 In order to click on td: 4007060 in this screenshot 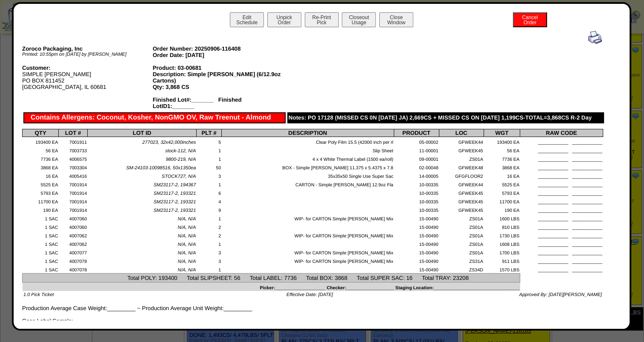, I will do `click(73, 226)`.